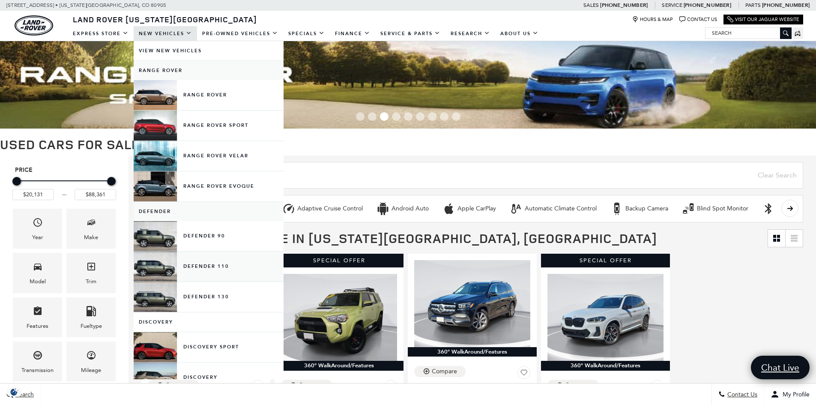  What do you see at coordinates (472, 303) in the screenshot?
I see `img: 2023 Mercedes-Benz GLS GLS 450` at bounding box center [472, 303].